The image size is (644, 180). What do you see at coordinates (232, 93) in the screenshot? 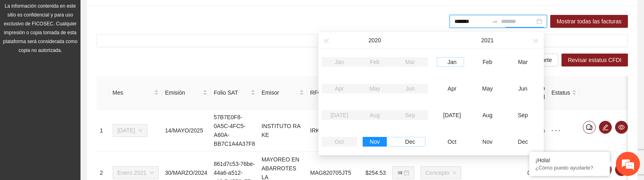
I see `span: Folio SAT` at bounding box center [232, 93].